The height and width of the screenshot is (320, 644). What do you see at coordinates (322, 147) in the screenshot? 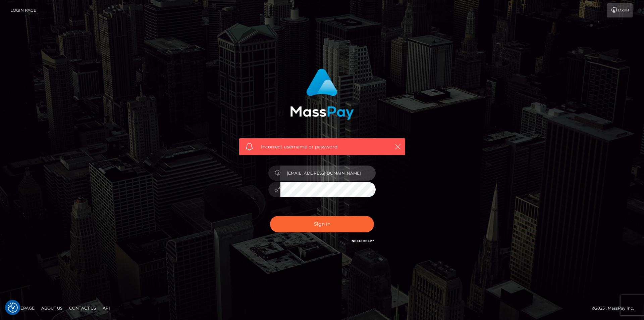
I see `span: Incorrect username or password.` at bounding box center [322, 147].